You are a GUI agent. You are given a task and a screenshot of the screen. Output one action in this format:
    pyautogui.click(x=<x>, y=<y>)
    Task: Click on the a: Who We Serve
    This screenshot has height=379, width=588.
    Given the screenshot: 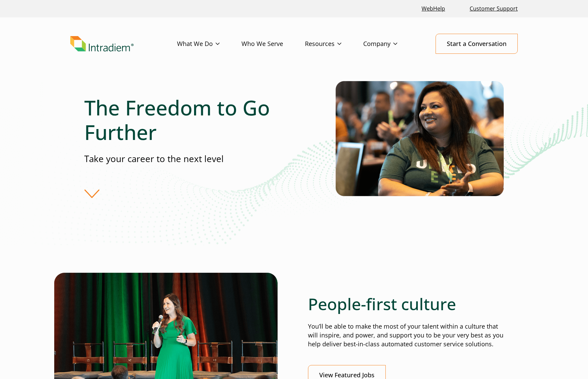 What is the action you would take?
    pyautogui.click(x=273, y=44)
    